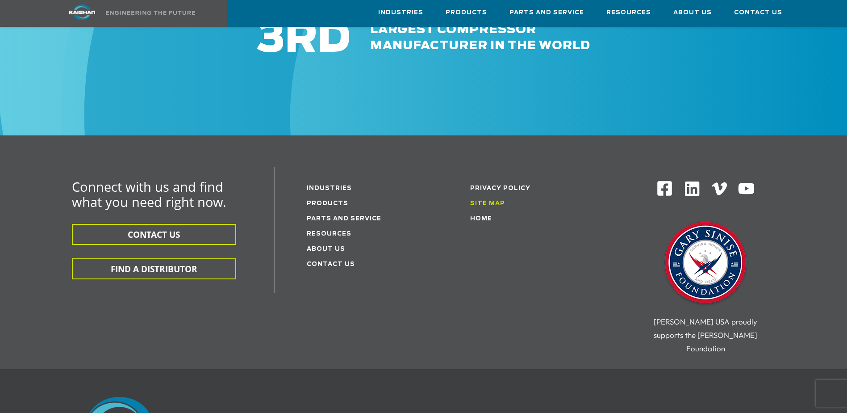 The width and height of the screenshot is (847, 413). I want to click on span: 3, so click(271, 39).